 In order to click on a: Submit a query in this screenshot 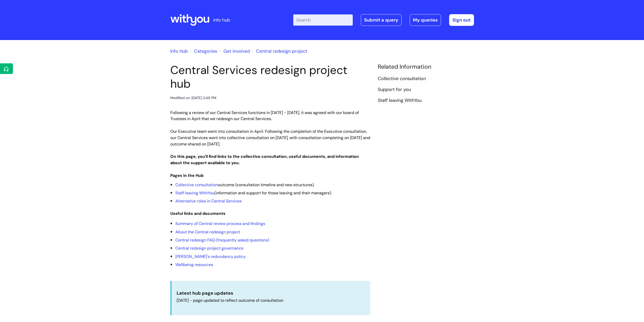, I will do `click(381, 20)`.